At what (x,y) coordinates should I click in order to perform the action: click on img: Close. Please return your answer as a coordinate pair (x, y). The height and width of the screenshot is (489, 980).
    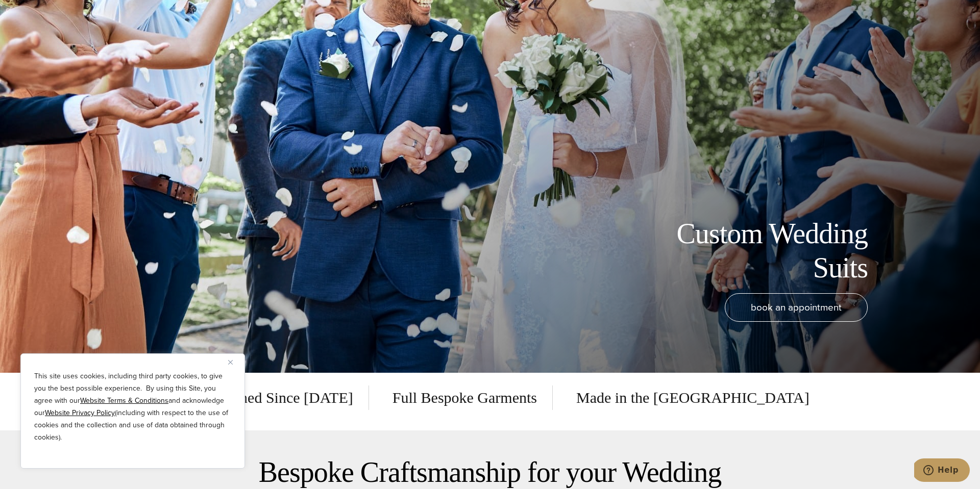
    Looking at the image, I should click on (230, 362).